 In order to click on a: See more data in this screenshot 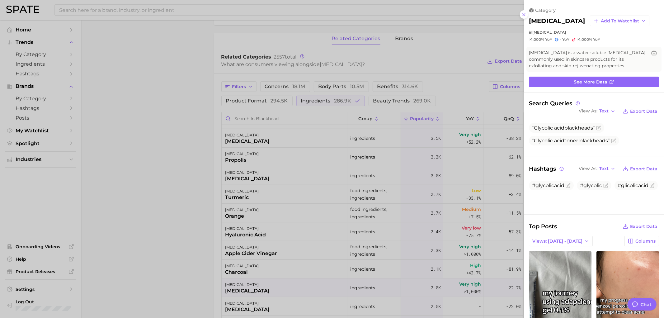, I will do `click(594, 82)`.